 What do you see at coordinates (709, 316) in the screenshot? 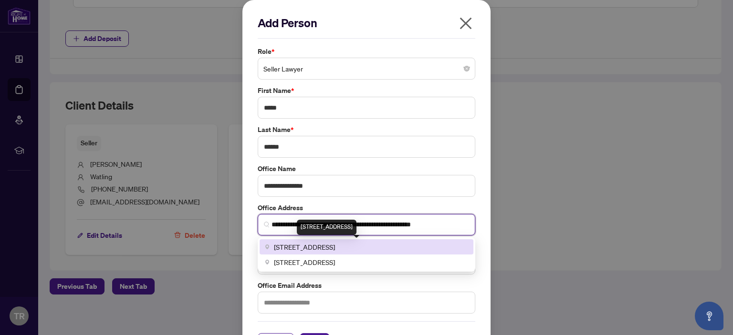
I see `button: Open asap` at bounding box center [709, 316].